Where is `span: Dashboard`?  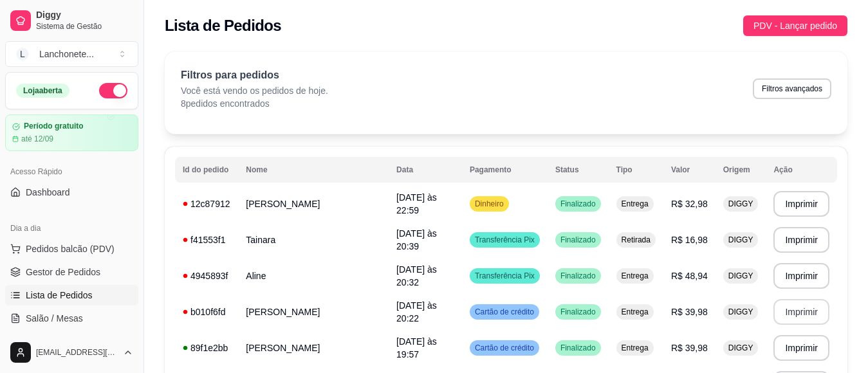 span: Dashboard is located at coordinates (47, 192).